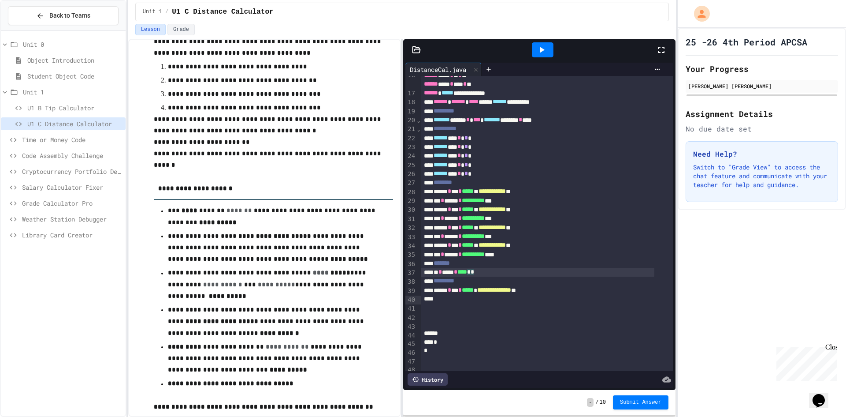 The width and height of the screenshot is (846, 417). Describe the element at coordinates (411, 309) in the screenshot. I see `div: 41` at that location.